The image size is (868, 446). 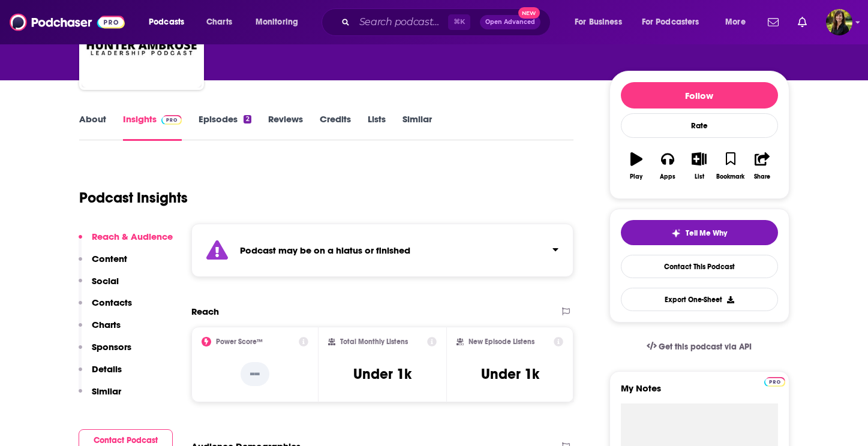 What do you see at coordinates (510, 22) in the screenshot?
I see `span: Open Advanced` at bounding box center [510, 22].